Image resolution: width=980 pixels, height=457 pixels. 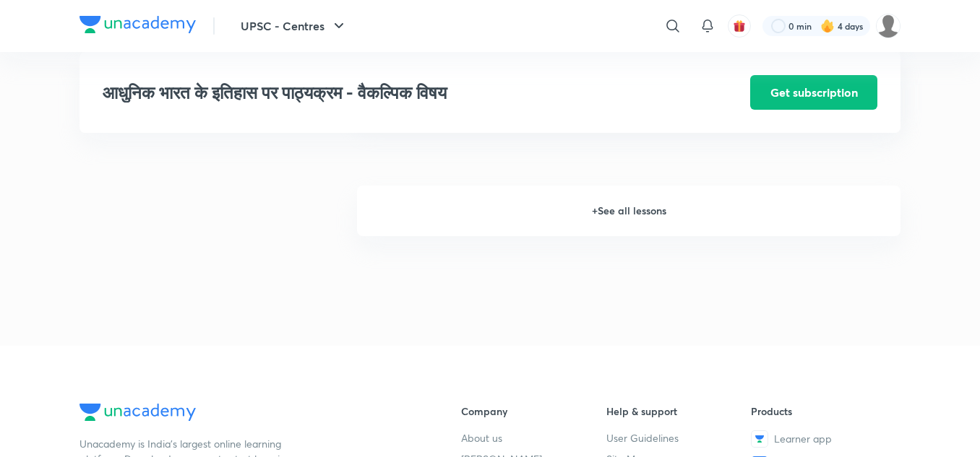 I want to click on h6: + See all lessons, so click(x=629, y=211).